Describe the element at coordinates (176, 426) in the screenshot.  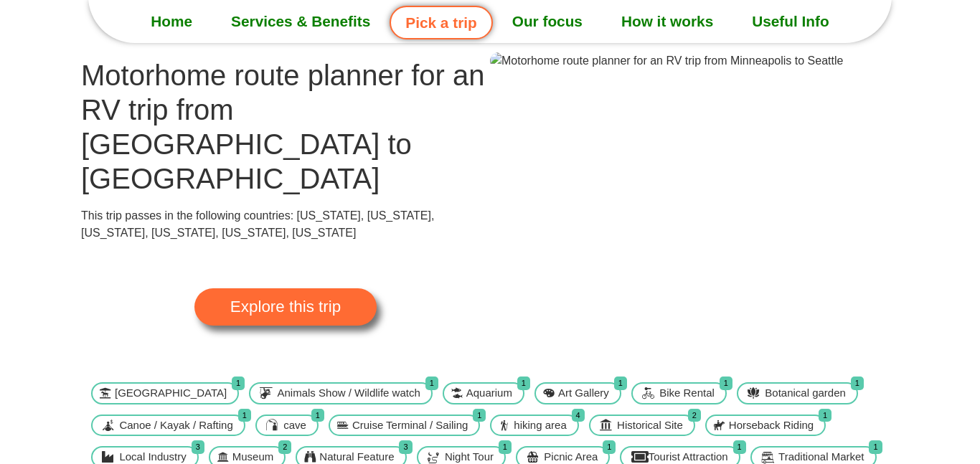
I see `span: Canoe / Kayak / Rafting` at that location.